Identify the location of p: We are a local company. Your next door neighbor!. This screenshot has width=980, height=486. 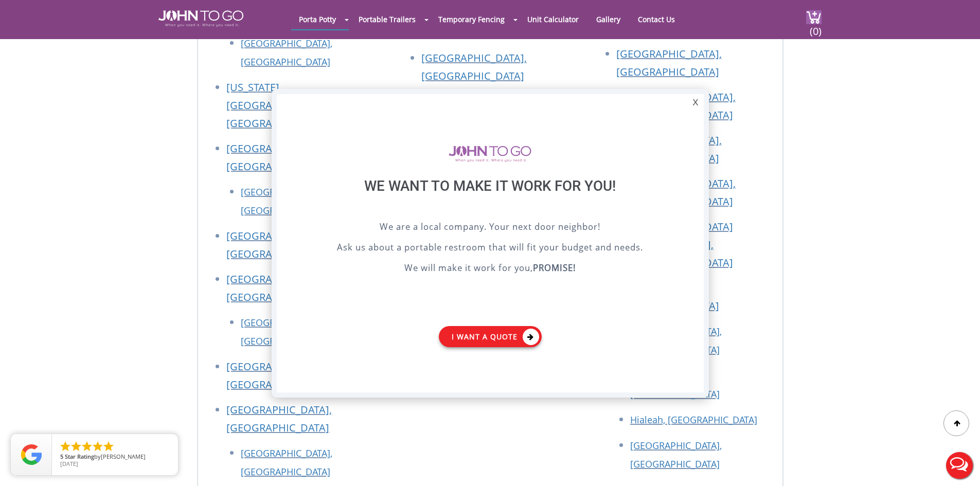
(490, 228).